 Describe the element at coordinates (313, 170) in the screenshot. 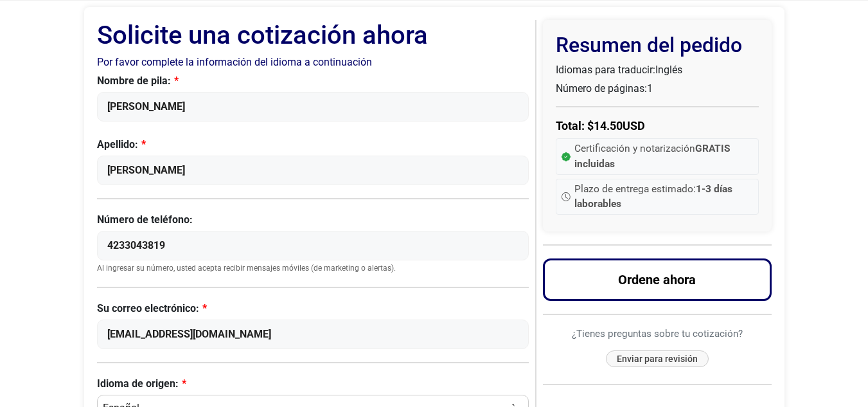

I see `input: Ingrese su apellido` at that location.